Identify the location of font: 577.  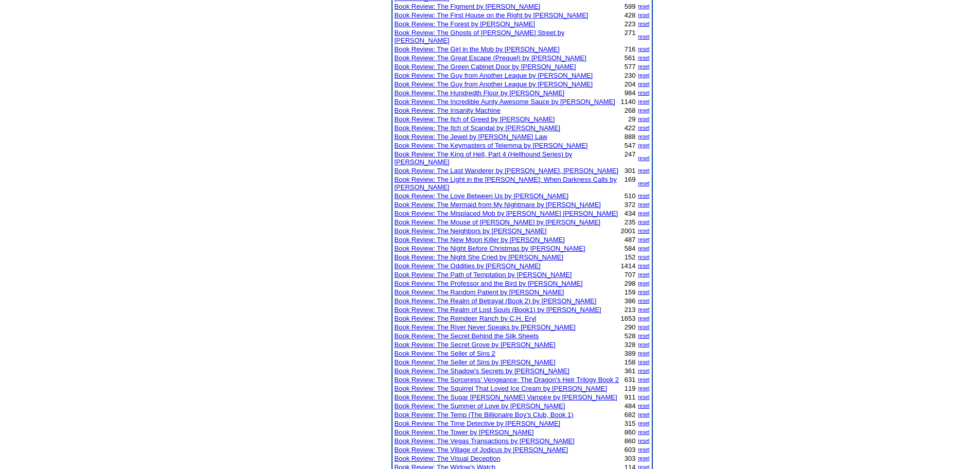
(630, 66).